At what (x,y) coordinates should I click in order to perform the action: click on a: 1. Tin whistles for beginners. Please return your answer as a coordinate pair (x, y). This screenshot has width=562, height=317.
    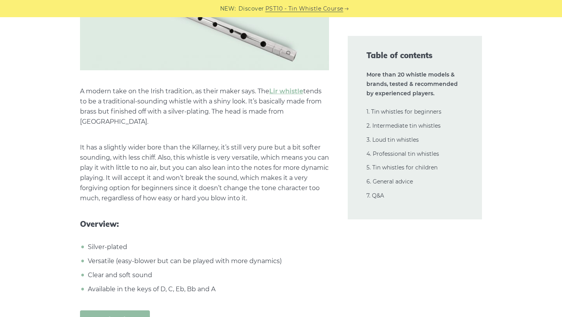
    Looking at the image, I should click on (404, 112).